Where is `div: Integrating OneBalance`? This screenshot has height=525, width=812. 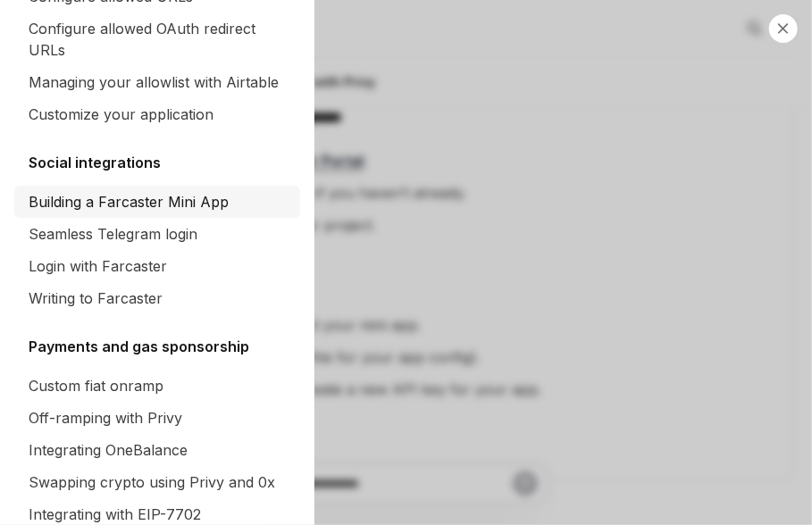 div: Integrating OneBalance is located at coordinates (108, 451).